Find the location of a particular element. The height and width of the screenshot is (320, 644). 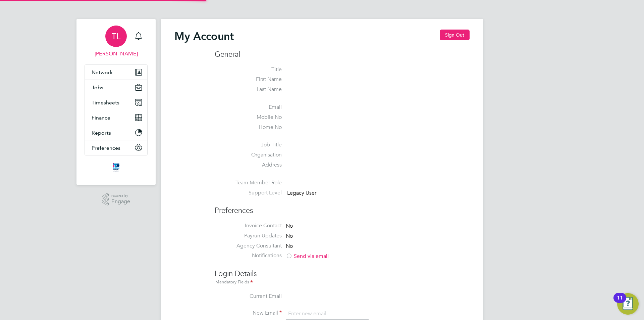

span: Legacy User is located at coordinates (302, 193).